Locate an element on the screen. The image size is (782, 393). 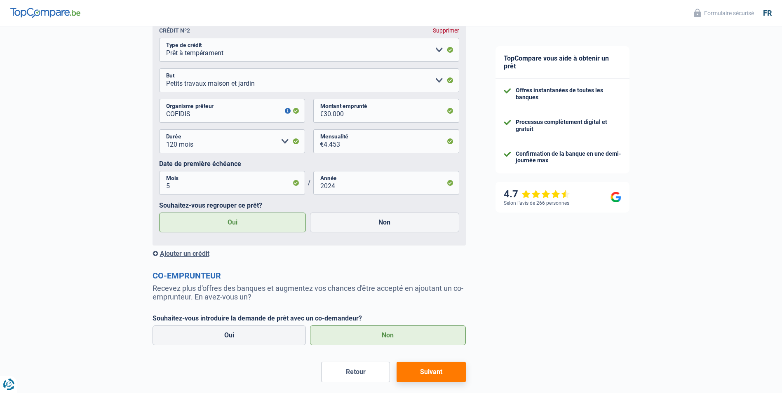
div: Processus complètement digital et gratuit is located at coordinates (568, 126).